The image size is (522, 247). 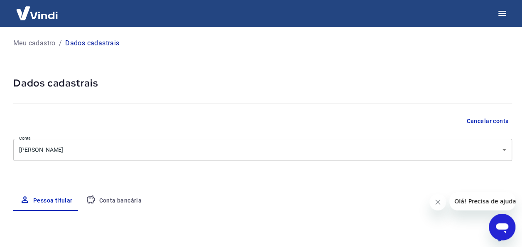 What do you see at coordinates (92, 43) in the screenshot?
I see `p: Dados cadastrais` at bounding box center [92, 43].